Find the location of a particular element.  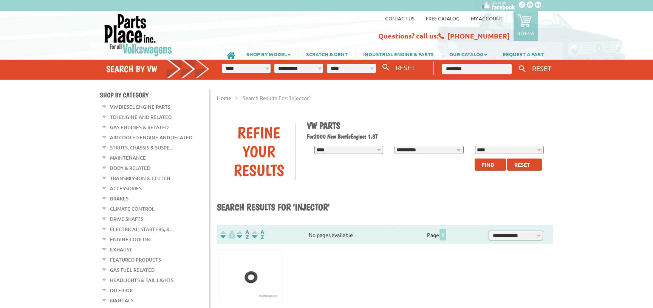

img: Parts Place Inc! is located at coordinates (138, 35).